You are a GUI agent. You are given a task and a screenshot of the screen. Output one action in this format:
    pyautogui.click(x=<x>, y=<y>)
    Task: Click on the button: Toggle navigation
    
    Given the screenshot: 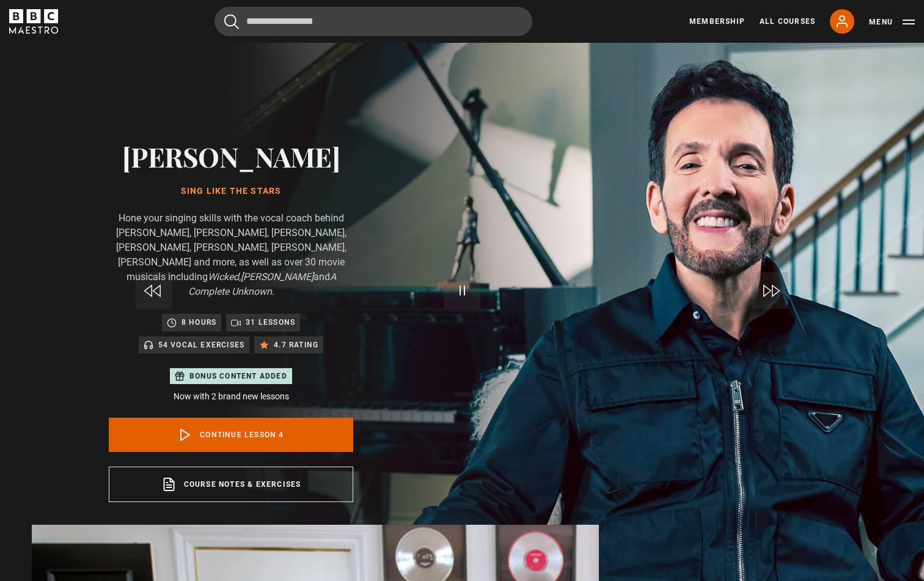 What is the action you would take?
    pyautogui.click(x=892, y=22)
    